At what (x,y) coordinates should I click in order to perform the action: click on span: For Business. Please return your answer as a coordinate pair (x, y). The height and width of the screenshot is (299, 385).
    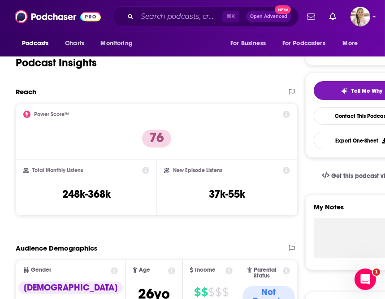
    Looking at the image, I should click on (248, 43).